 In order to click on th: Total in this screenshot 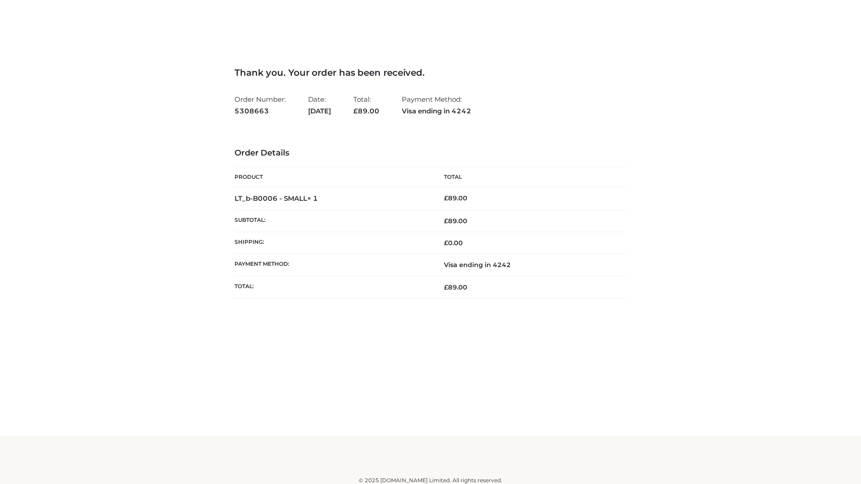, I will do `click(528, 177)`.